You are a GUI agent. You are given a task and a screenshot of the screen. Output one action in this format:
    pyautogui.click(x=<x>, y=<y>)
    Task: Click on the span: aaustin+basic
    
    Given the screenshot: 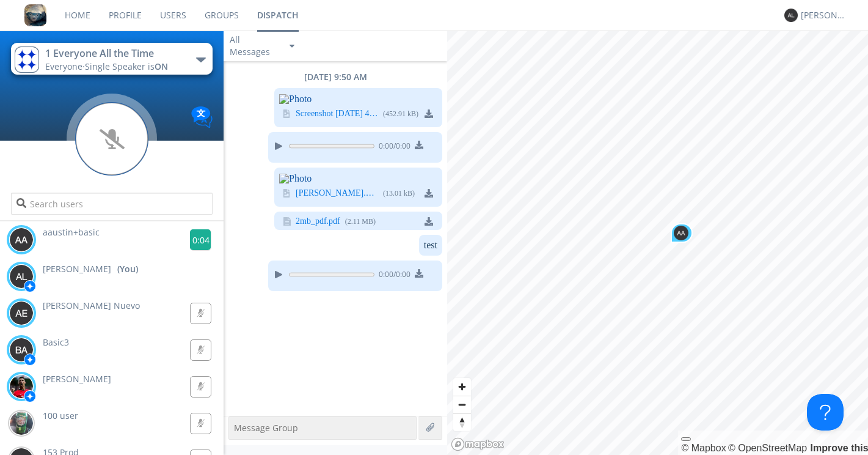 What is the action you would take?
    pyautogui.click(x=71, y=232)
    